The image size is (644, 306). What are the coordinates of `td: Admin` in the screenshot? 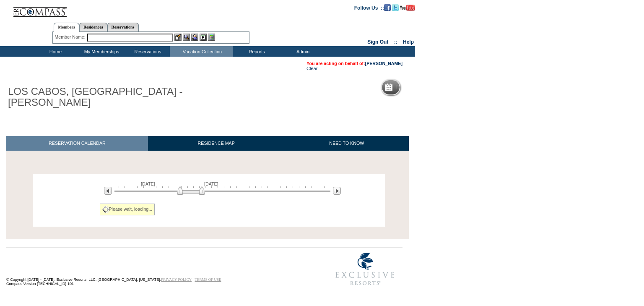 It's located at (302, 51).